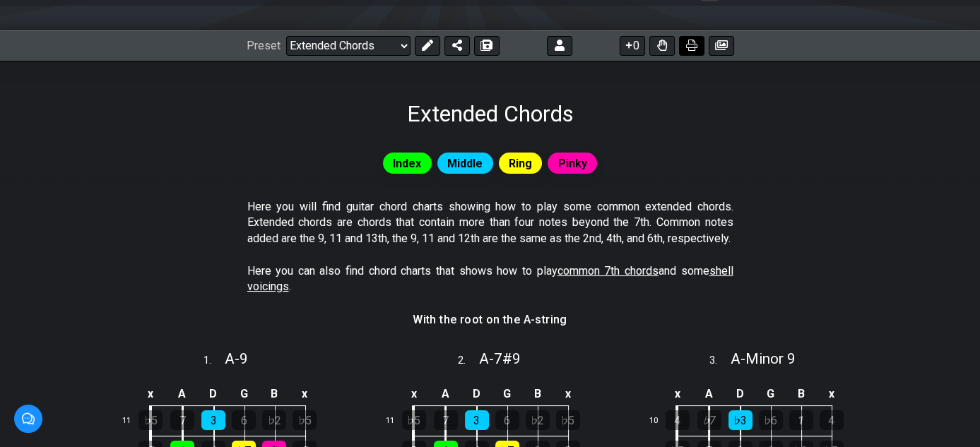 The height and width of the screenshot is (447, 980). I want to click on p: Here you can also find chord charts that shows how to play and some ., so click(490, 279).